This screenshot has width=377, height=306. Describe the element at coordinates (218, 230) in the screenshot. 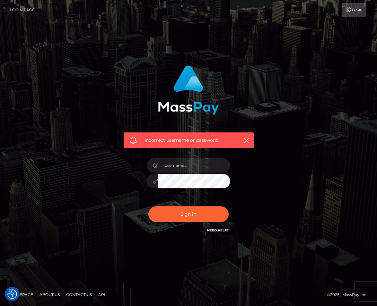

I see `a: Need Help?` at that location.